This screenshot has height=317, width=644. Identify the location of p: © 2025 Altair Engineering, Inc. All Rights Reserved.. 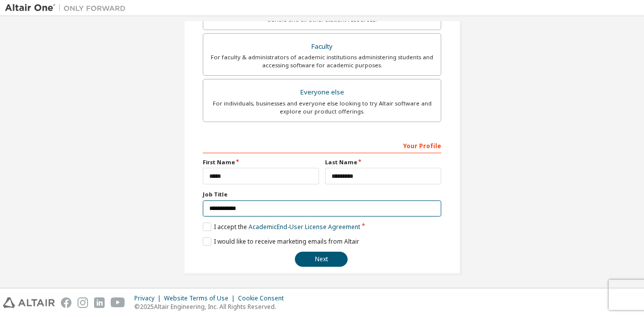
(212, 307).